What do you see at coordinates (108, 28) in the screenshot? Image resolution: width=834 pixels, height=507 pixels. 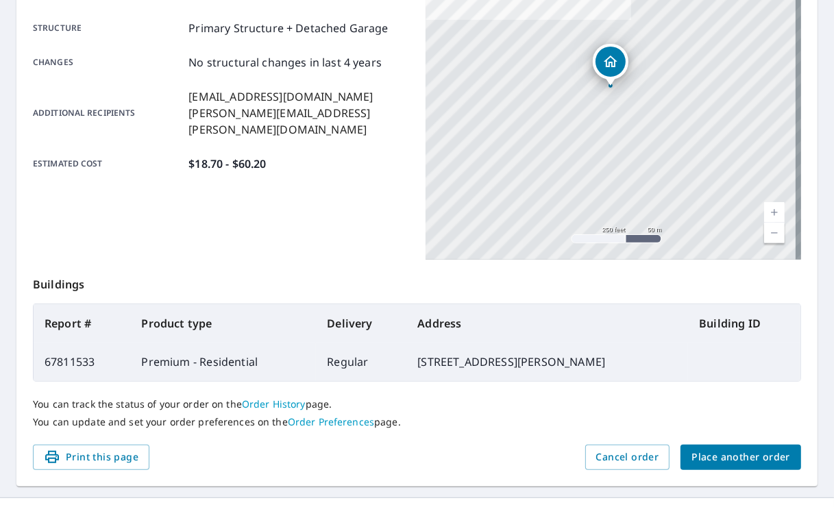 I see `p: Structure` at bounding box center [108, 28].